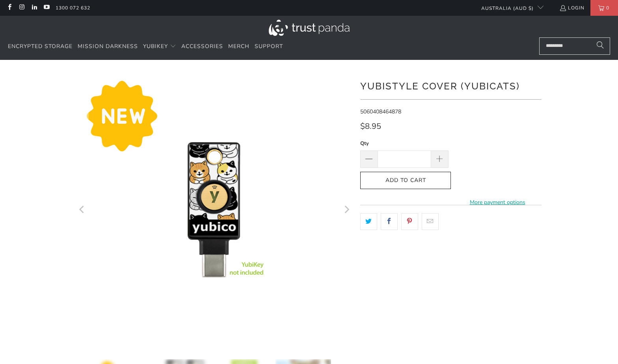 Image resolution: width=618 pixels, height=364 pixels. What do you see at coordinates (202, 46) in the screenshot?
I see `a: Accessories` at bounding box center [202, 46].